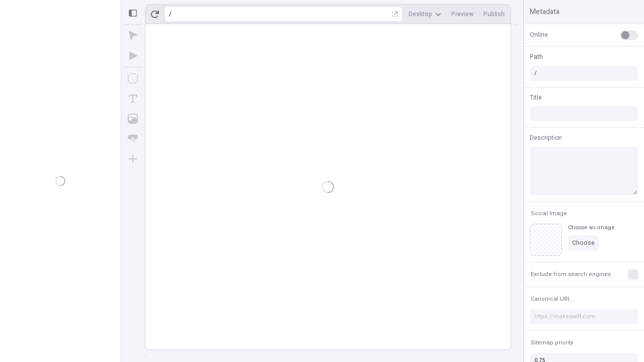  Describe the element at coordinates (420, 14) in the screenshot. I see `span: Desktop` at that location.